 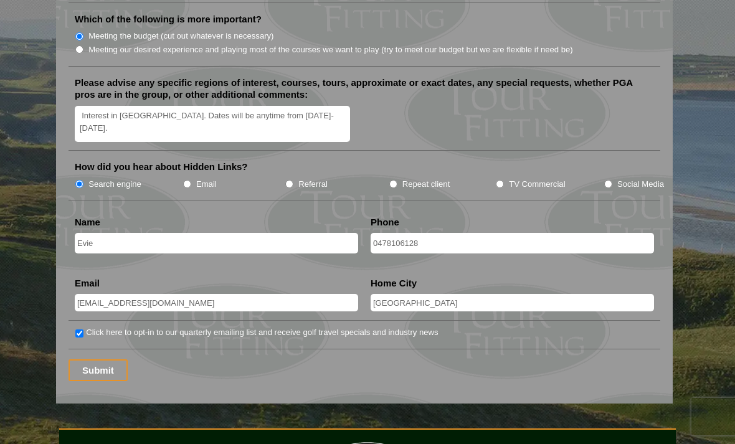 What do you see at coordinates (115, 184) in the screenshot?
I see `label: Search engine` at bounding box center [115, 184].